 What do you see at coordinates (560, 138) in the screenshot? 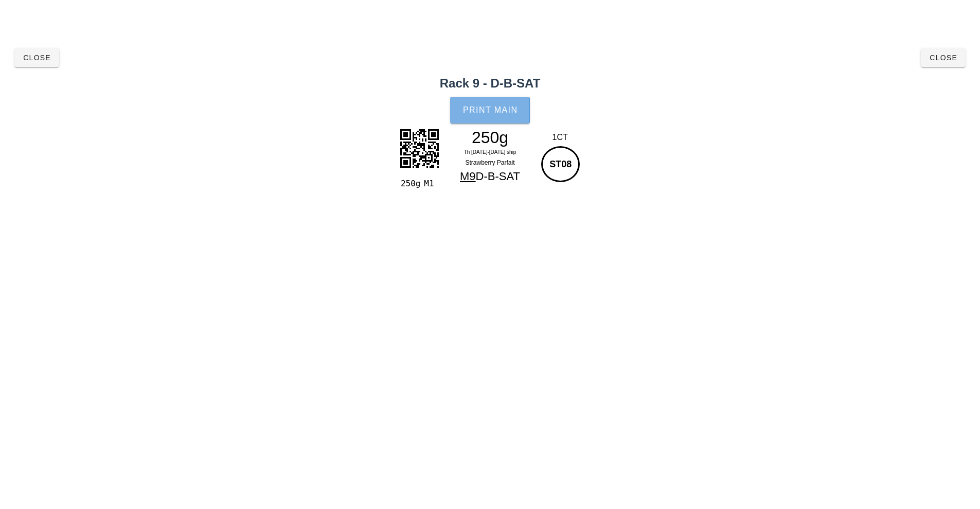
I see `div: 1CT` at bounding box center [560, 138].